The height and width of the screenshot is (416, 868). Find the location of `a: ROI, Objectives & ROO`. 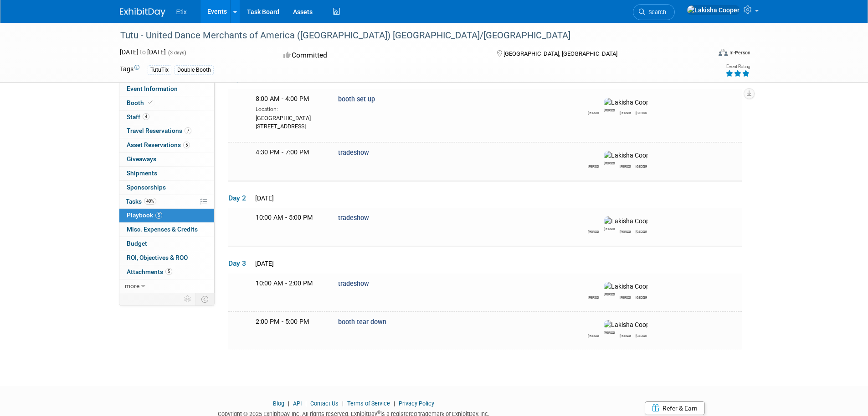

a: ROI, Objectives & ROO is located at coordinates (167, 258).